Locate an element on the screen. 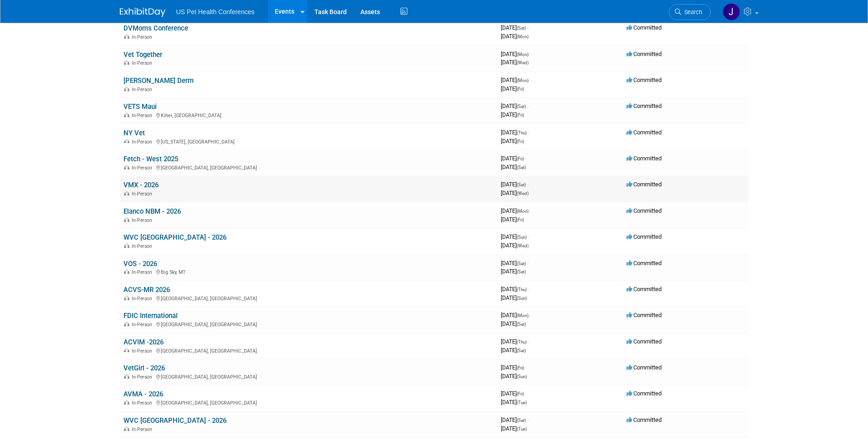 The width and height of the screenshot is (868, 441). span: (Wed) is located at coordinates (523, 62).